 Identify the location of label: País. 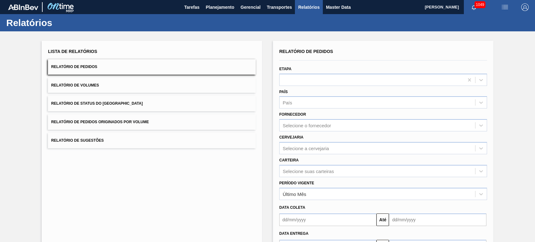
(283, 92).